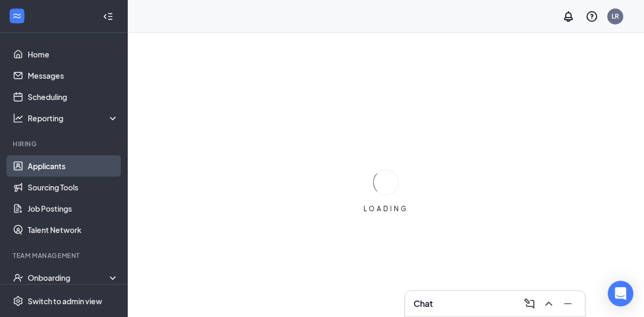 This screenshot has width=644, height=317. What do you see at coordinates (568, 17) in the screenshot?
I see `svg: Notifications` at bounding box center [568, 17].